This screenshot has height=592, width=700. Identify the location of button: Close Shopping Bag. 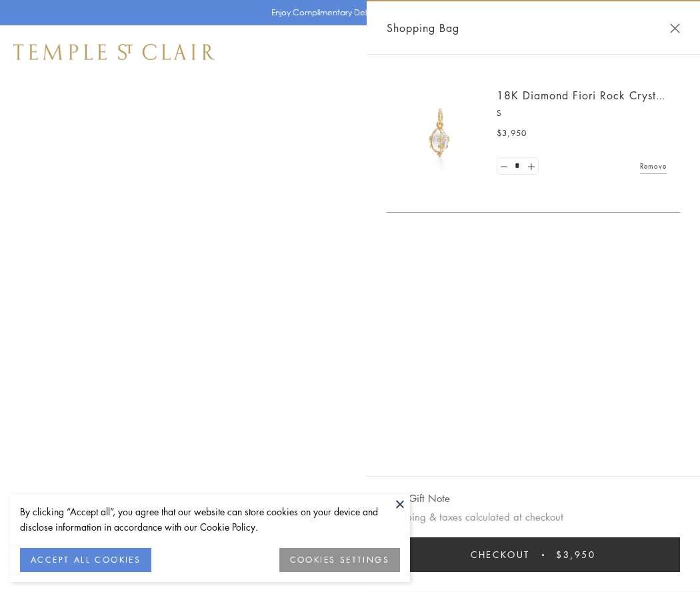
(674, 28).